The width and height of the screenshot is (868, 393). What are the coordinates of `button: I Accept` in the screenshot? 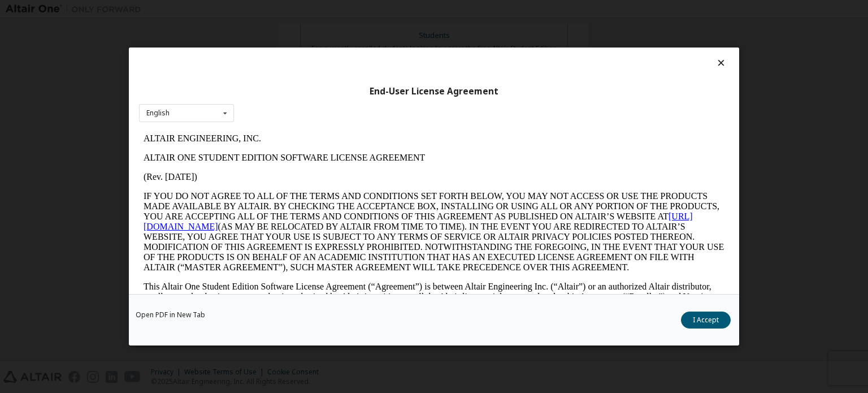 It's located at (706, 320).